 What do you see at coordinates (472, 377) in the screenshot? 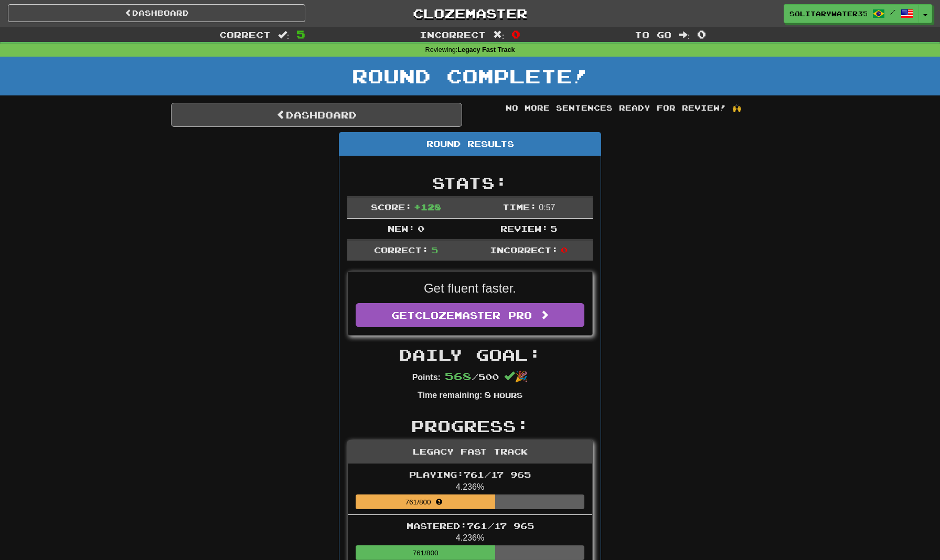
I see `span: / 500` at bounding box center [472, 377].